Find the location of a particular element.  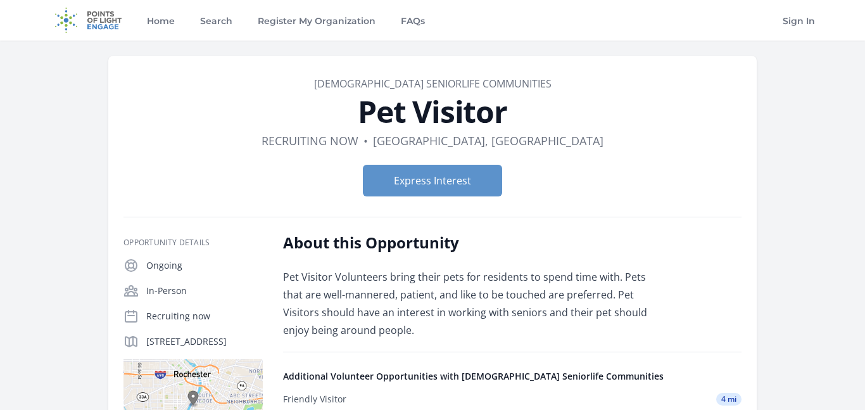

p: Pet Visitor Volunteers bring their pets for residents to spend time with. Pets that are well-mann... is located at coordinates (468, 303).